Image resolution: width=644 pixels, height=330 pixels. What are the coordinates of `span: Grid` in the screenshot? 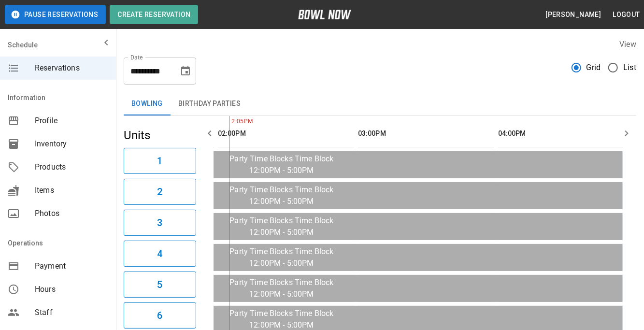 It's located at (594, 68).